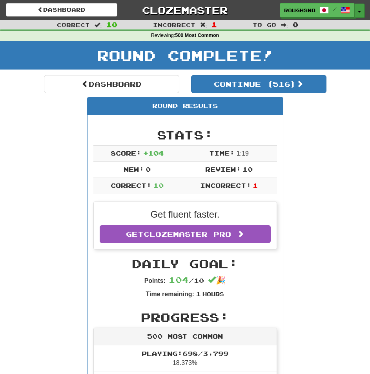  Describe the element at coordinates (134, 169) in the screenshot. I see `span: New:` at that location.